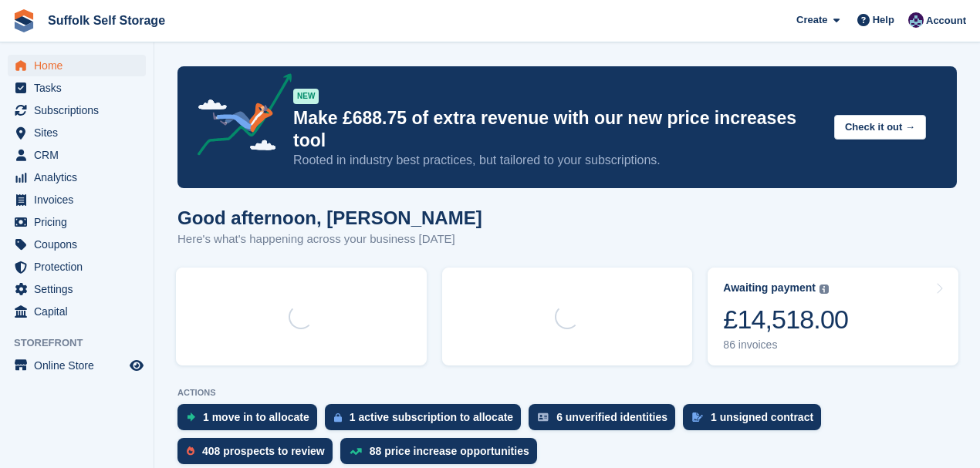 This screenshot has height=468, width=980. Describe the element at coordinates (263, 451) in the screenshot. I see `div: 408 prospects to review` at that location.